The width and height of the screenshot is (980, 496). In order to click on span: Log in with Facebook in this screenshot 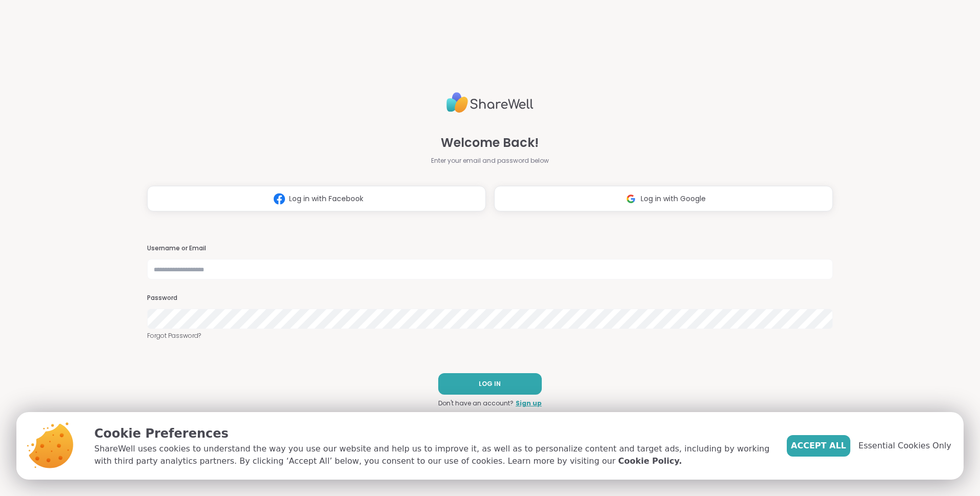, I will do `click(326, 198)`.